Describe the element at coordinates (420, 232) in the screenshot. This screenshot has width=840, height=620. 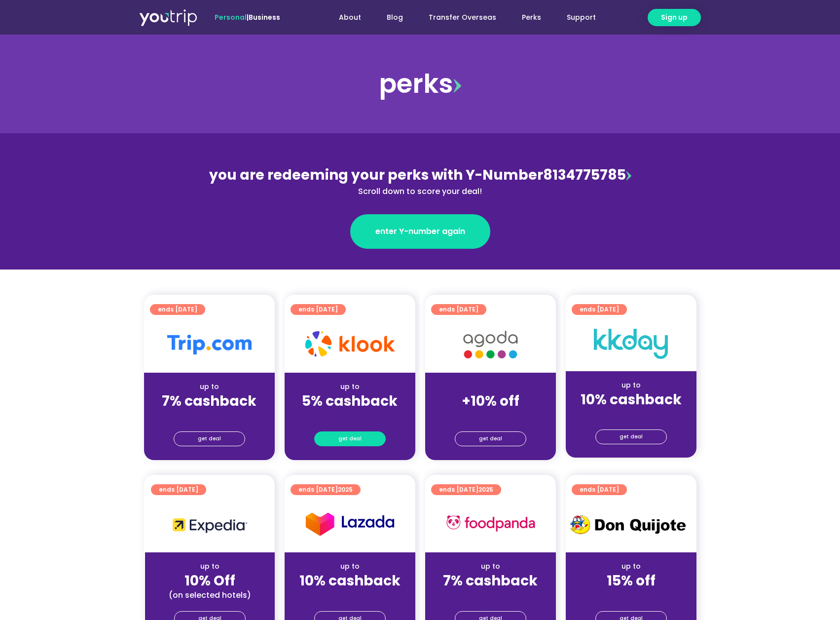
I see `a: enter Y-number again` at that location.